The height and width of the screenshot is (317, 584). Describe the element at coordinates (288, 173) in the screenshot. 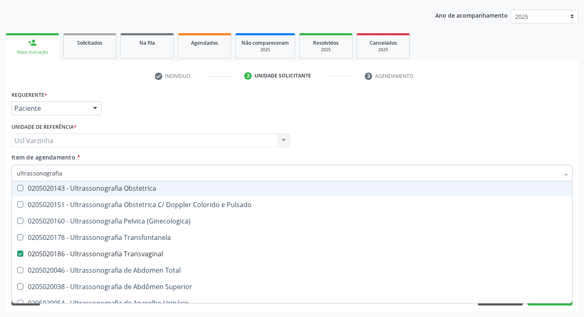

I see `input: Buscar por procedimentos` at that location.